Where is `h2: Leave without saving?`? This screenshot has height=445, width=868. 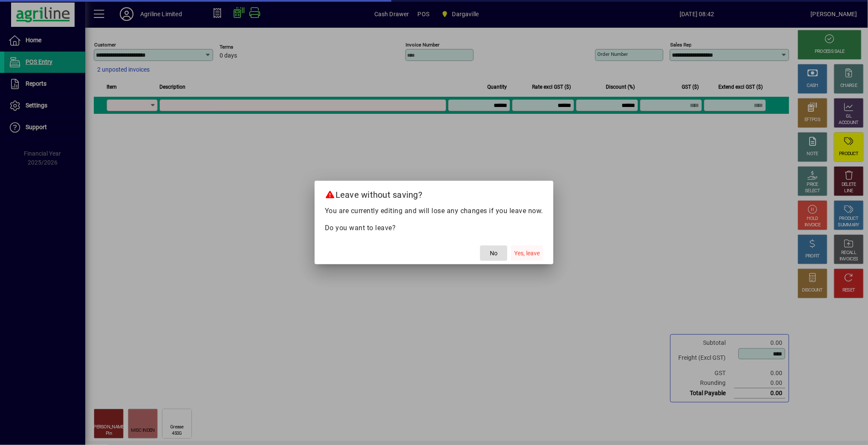
h2: Leave without saving? is located at coordinates (434, 193).